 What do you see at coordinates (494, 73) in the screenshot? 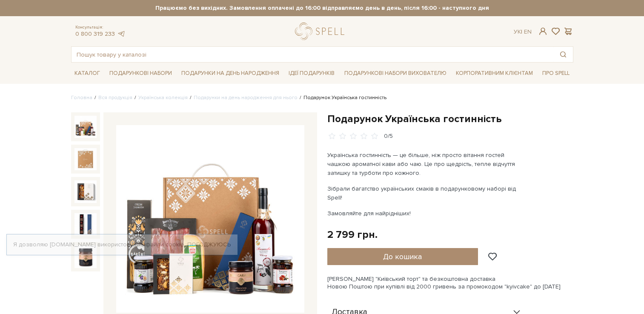
I see `a: Корпоративним клієнтам` at bounding box center [494, 73].